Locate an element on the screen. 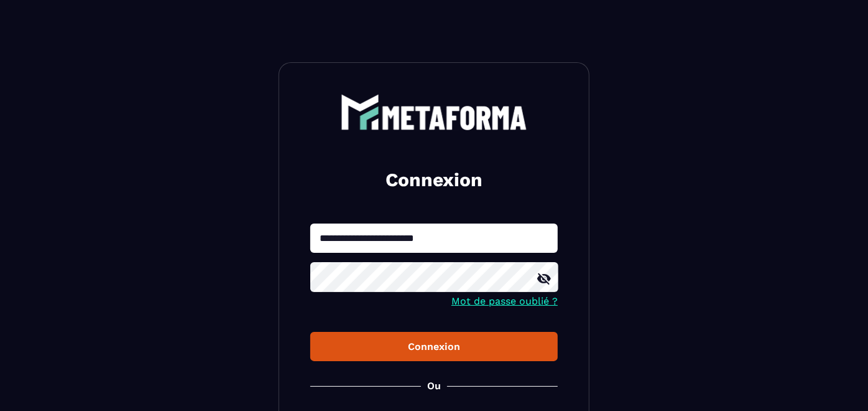 The image size is (868, 411). div: Connexion is located at coordinates (434, 346).